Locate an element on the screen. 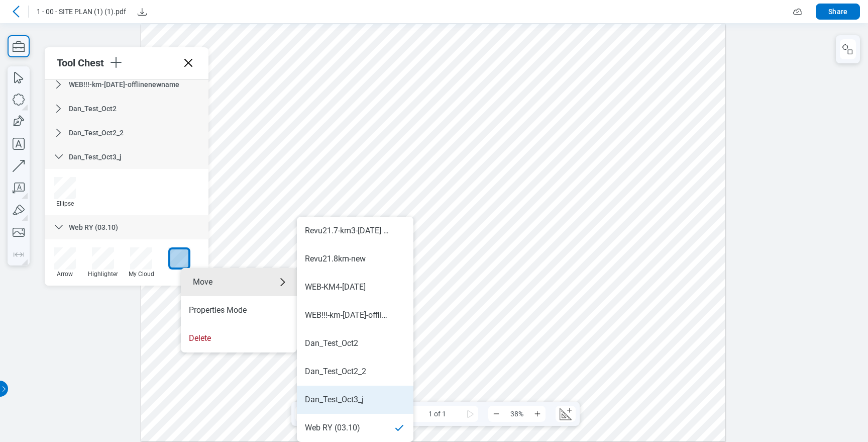 The height and width of the screenshot is (442, 868). li: Delete is located at coordinates (238, 339).